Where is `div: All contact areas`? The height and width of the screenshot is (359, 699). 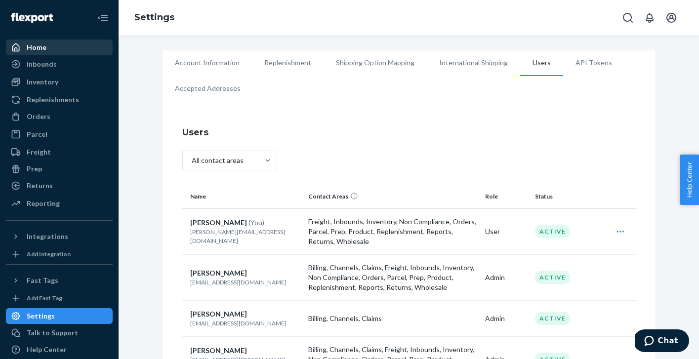 div: All contact areas is located at coordinates (217, 161).